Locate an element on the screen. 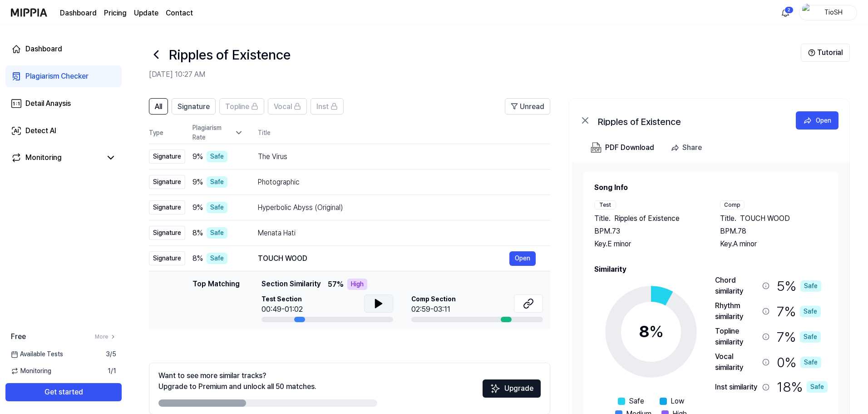 This screenshot has height=414, width=868. a: Open is located at coordinates (817, 120).